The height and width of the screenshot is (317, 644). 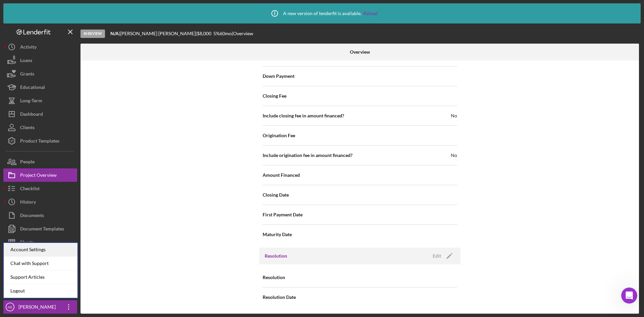 I want to click on button: Project Overview, so click(x=40, y=175).